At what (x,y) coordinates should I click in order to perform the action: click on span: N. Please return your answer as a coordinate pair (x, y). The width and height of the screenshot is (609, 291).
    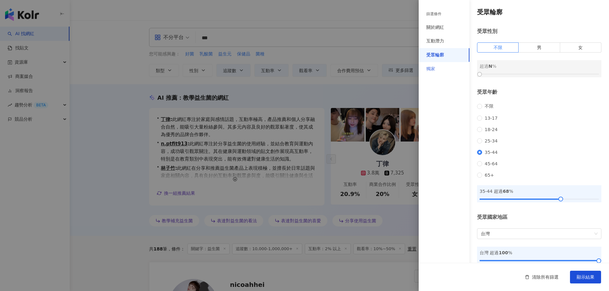
    Looking at the image, I should click on (490, 66).